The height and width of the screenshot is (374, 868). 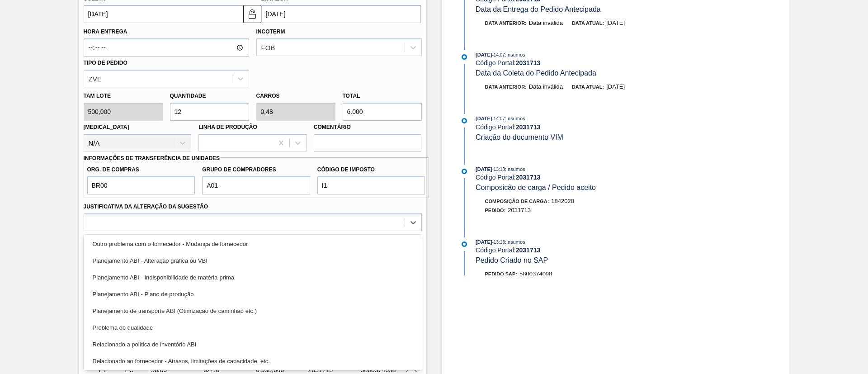 What do you see at coordinates (188, 96) in the screenshot?
I see `label: Quantidade` at bounding box center [188, 96].